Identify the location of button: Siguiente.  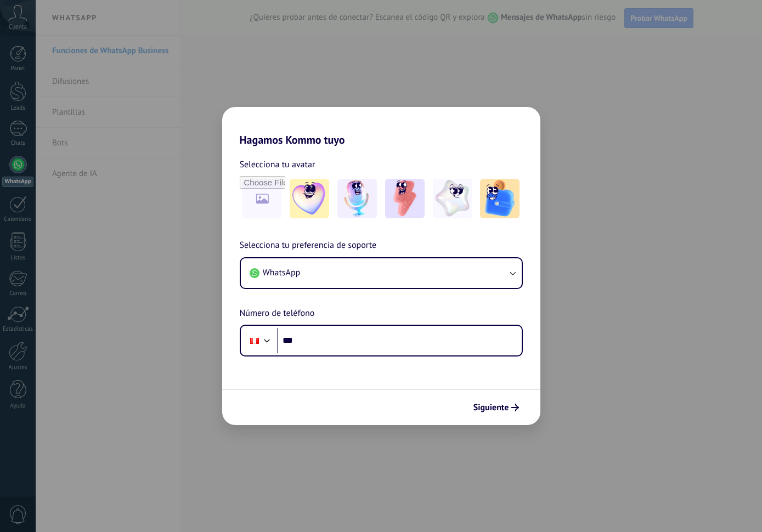
(496, 407).